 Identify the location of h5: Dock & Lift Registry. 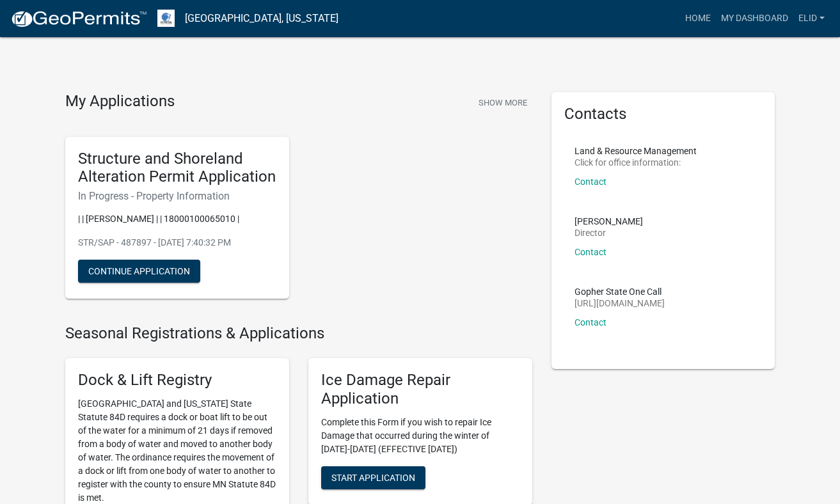
(178, 380).